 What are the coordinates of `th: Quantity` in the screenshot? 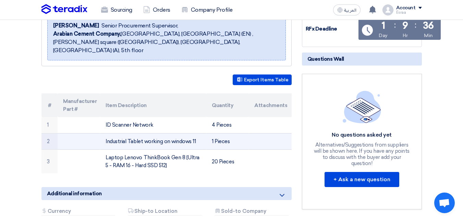 It's located at (228, 105).